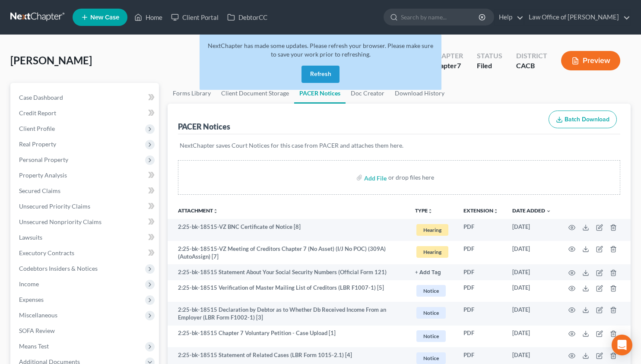 Image resolution: width=641 pixels, height=364 pixels. Describe the element at coordinates (85, 191) in the screenshot. I see `a: Secured Claims` at that location.